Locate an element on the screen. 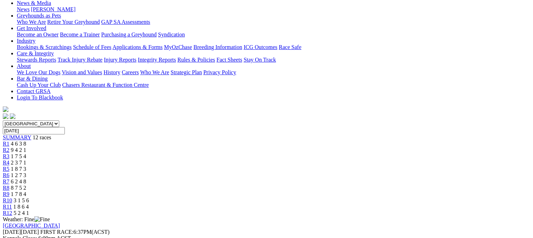 This screenshot has height=238, width=533. span: 3 1 5 6 is located at coordinates (21, 201).